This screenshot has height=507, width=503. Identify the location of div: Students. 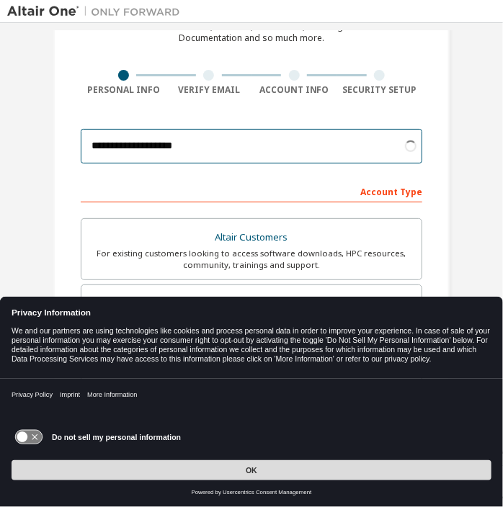
(251, 304).